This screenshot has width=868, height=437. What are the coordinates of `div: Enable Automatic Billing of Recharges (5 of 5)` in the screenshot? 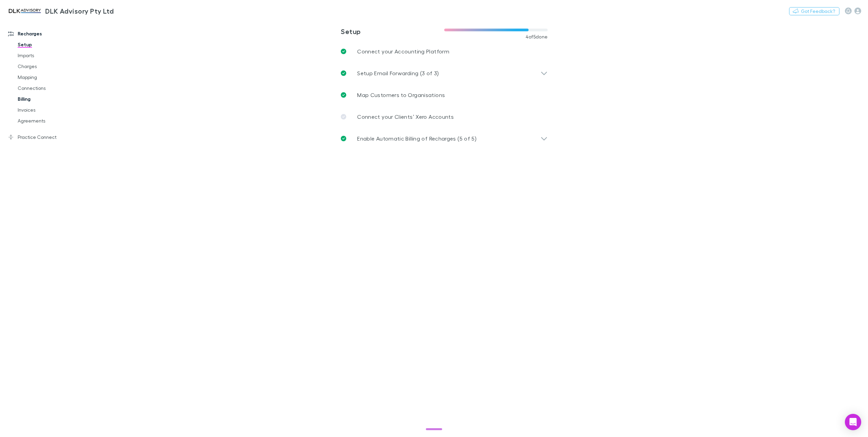 It's located at (444, 138).